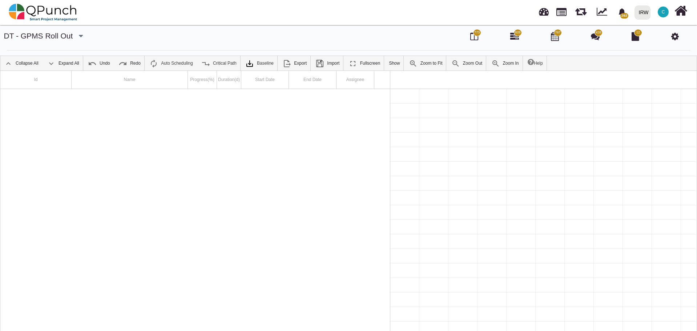 The width and height of the screenshot is (697, 331). What do you see at coordinates (621, 12) in the screenshot?
I see `svg: bell fill` at bounding box center [621, 12].